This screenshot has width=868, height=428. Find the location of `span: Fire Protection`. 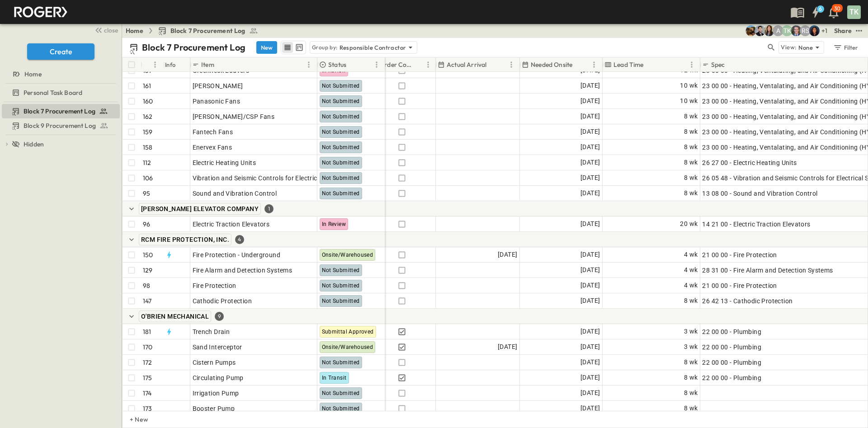

span: Fire Protection is located at coordinates (215, 286).